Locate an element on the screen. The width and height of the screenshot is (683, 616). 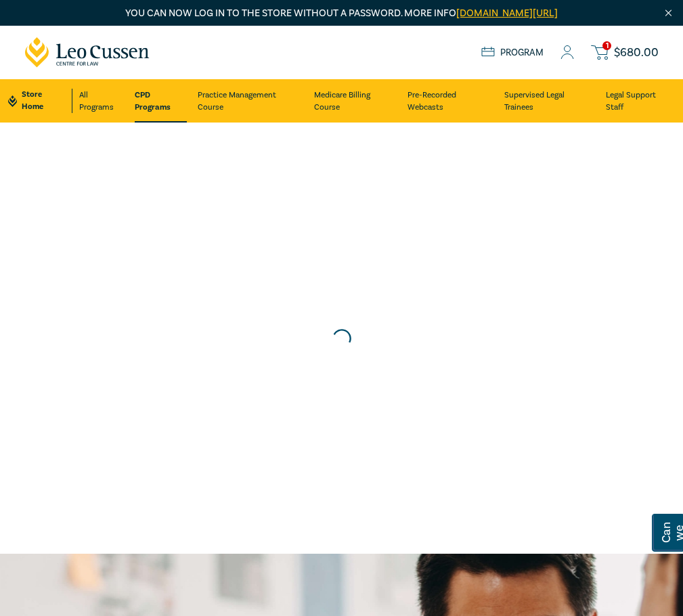
a: Program is located at coordinates (512, 53).